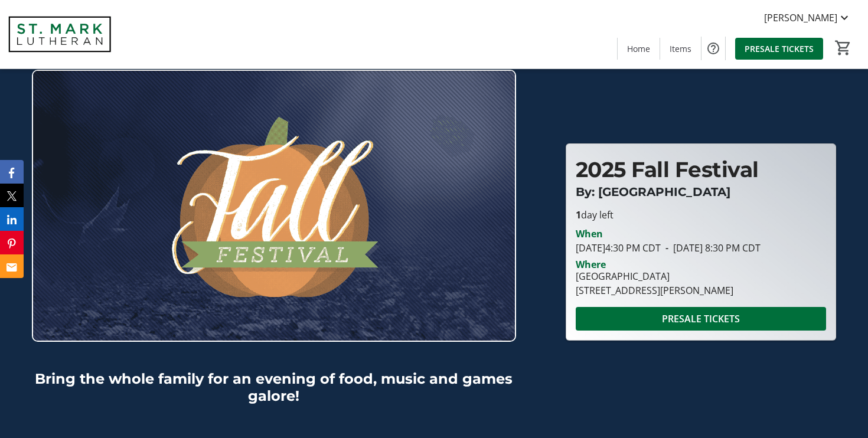  What do you see at coordinates (680, 49) in the screenshot?
I see `a: Items` at bounding box center [680, 49].